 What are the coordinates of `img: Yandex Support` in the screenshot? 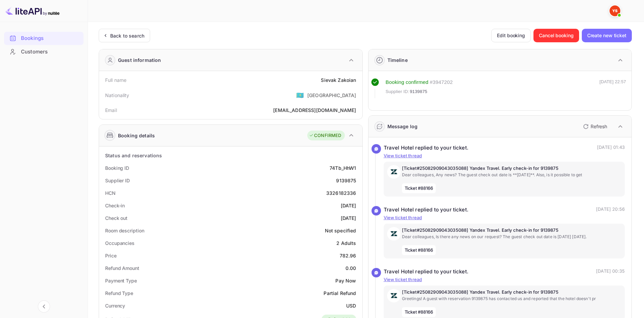 It's located at (615, 11).